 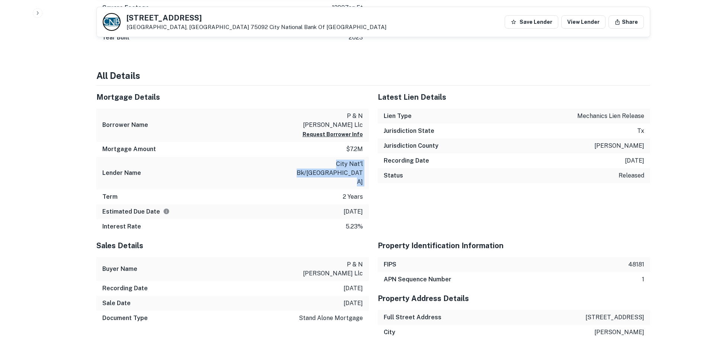 I want to click on p: 5.23%, so click(x=354, y=227).